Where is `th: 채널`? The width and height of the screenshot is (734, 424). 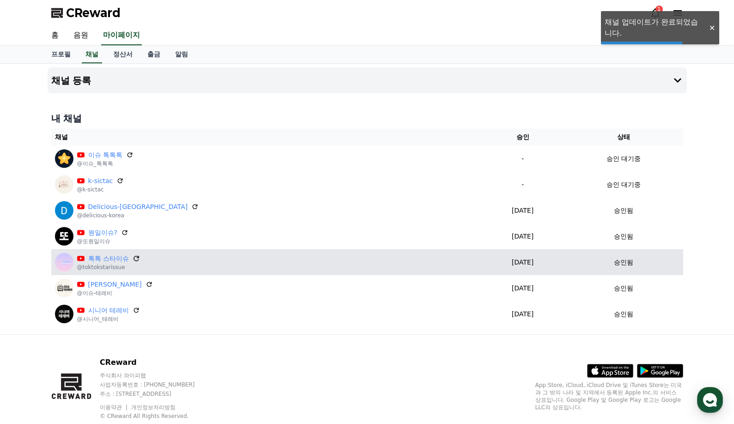 th: 채널 is located at coordinates (266, 137).